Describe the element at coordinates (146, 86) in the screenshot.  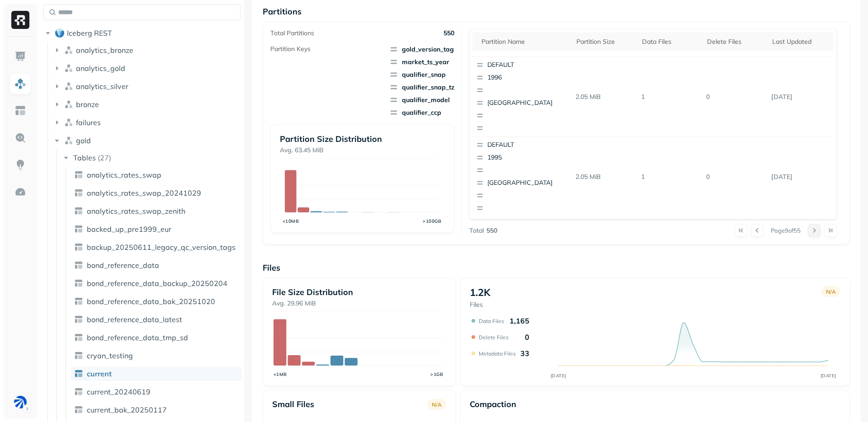
I see `button: analytics_silver` at that location.